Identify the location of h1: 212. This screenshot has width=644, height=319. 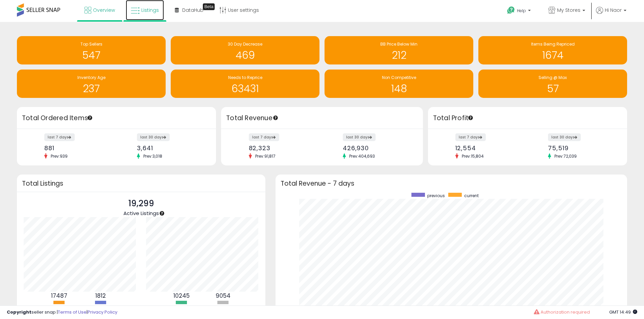
(399, 55).